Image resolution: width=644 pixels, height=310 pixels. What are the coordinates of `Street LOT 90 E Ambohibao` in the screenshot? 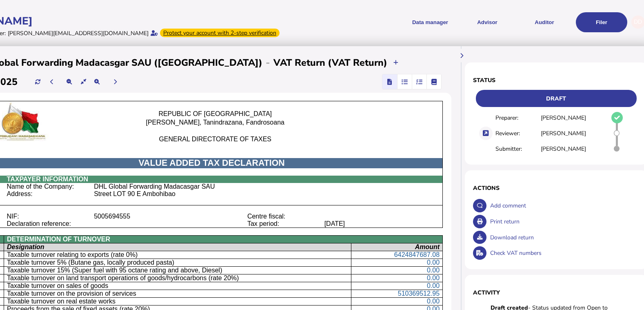 It's located at (135, 194).